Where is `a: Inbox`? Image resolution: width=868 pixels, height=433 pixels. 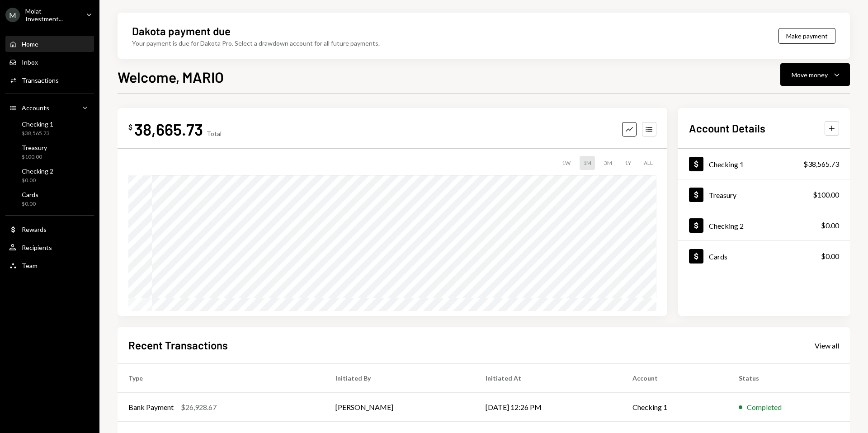 a: Inbox is located at coordinates (50, 62).